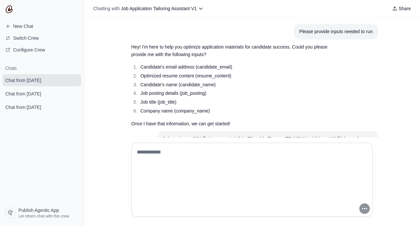  Describe the element at coordinates (9, 9) in the screenshot. I see `img: CrewAI Logo` at that location.